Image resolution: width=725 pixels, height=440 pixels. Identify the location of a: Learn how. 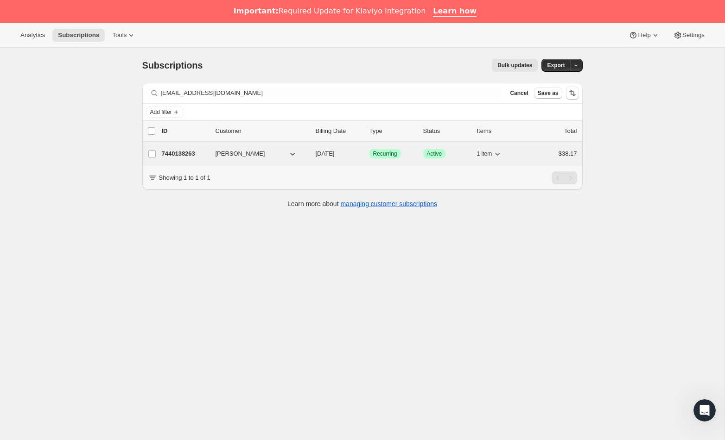
(455, 12).